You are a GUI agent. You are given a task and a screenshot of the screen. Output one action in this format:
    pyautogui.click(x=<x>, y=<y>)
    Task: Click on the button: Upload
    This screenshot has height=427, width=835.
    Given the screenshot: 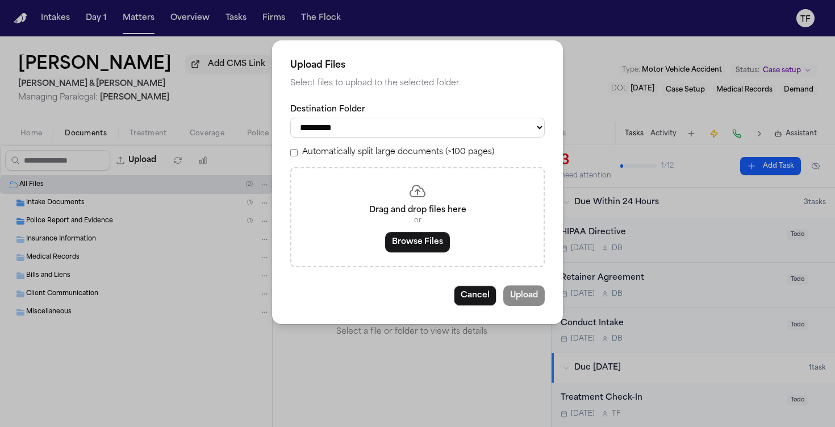 What is the action you would take?
    pyautogui.click(x=524, y=295)
    